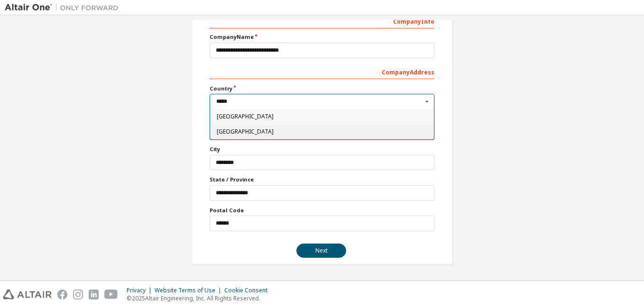 This screenshot has height=308, width=644. Describe the element at coordinates (140, 291) in the screenshot. I see `div: Privacy` at that location.